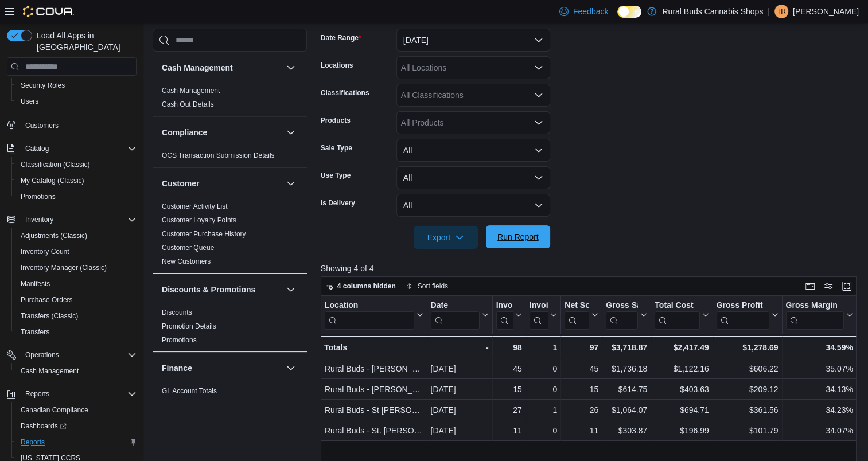  I want to click on span: Canadian Compliance, so click(55, 410).